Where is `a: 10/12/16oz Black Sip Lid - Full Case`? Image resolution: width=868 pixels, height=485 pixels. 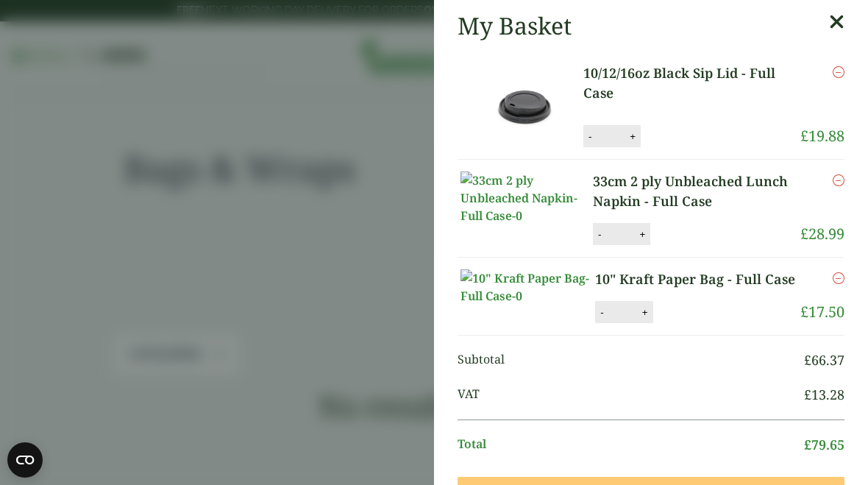 a: 10/12/16oz Black Sip Lid - Full Case is located at coordinates (692, 83).